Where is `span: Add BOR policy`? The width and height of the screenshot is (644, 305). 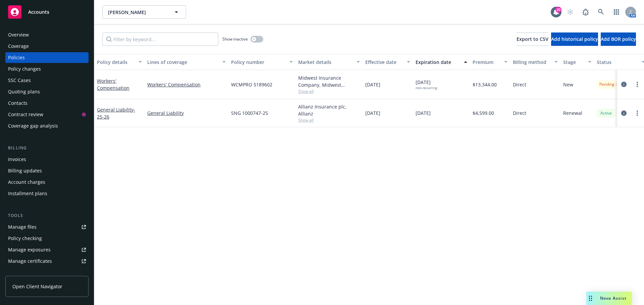
span: Add BOR policy is located at coordinates (618, 39).